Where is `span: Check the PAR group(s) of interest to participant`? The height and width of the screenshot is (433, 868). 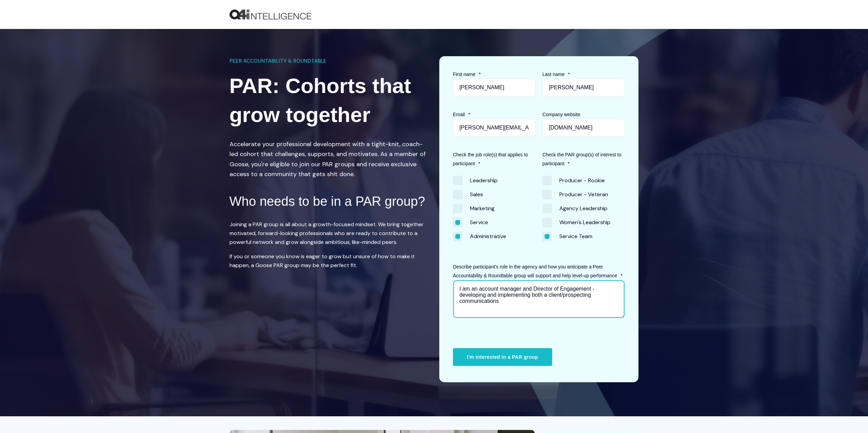 span: Check the PAR group(s) of interest to participant is located at coordinates (582, 159).